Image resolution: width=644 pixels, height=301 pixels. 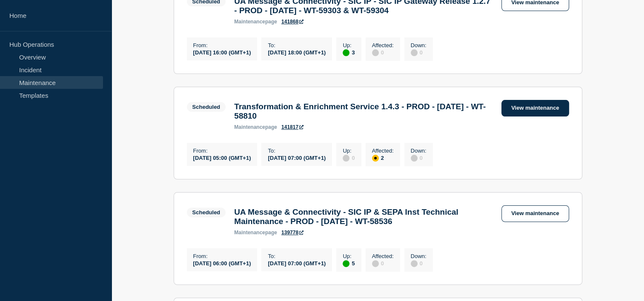 What do you see at coordinates (349, 52) in the screenshot?
I see `div: 3` at bounding box center [349, 52].